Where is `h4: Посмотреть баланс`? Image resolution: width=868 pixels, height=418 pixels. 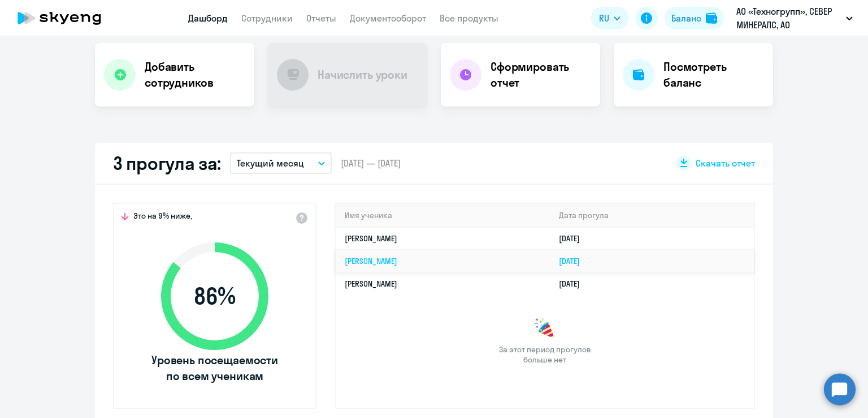 h4: Посмотреть баланс is located at coordinates (714, 75).